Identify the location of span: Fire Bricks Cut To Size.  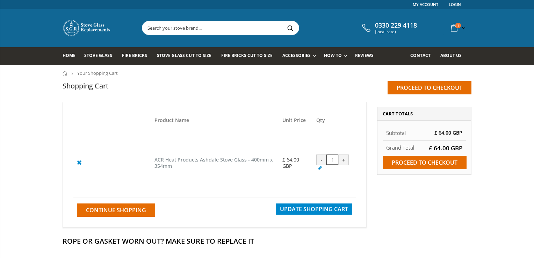
(247, 55).